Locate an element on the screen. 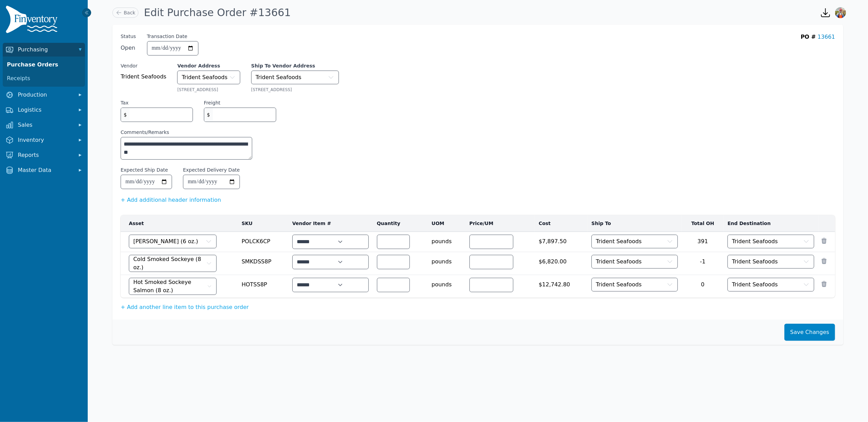  th: Price/UM is located at coordinates (500, 224).